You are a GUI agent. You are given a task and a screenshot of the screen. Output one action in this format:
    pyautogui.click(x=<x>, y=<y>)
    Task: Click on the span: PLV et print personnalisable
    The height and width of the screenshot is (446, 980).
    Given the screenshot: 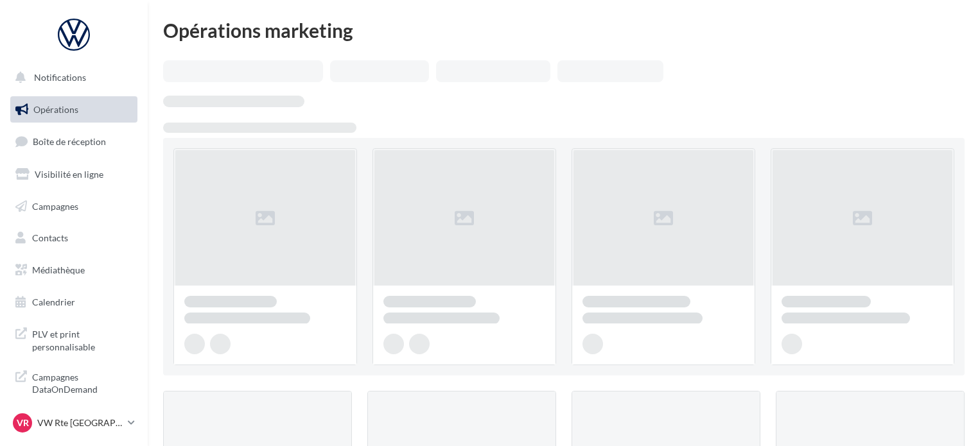 What is the action you would take?
    pyautogui.click(x=83, y=339)
    